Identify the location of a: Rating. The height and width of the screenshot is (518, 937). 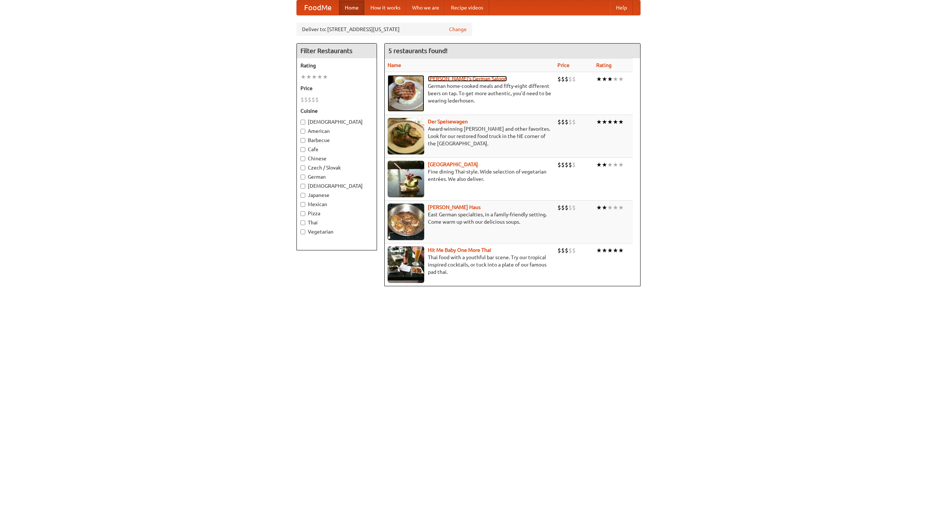
(604, 65).